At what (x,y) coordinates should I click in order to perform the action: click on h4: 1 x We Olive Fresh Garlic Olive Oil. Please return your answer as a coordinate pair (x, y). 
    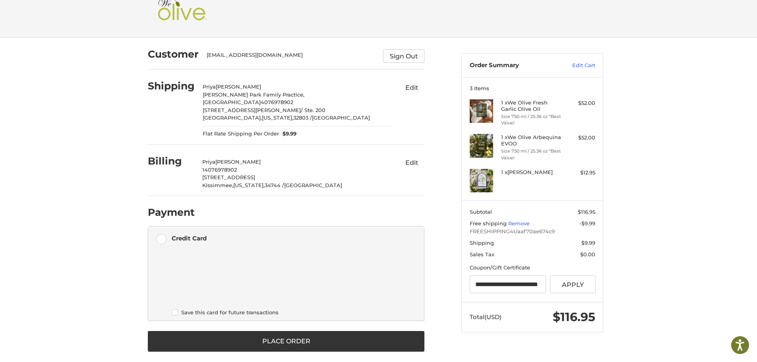
    Looking at the image, I should click on (531, 106).